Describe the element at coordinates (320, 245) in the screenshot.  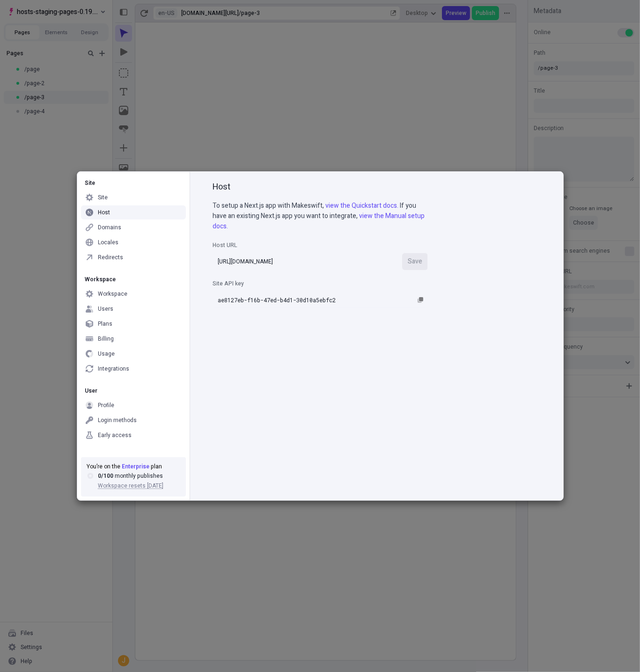
I see `div: Host URL` at that location.